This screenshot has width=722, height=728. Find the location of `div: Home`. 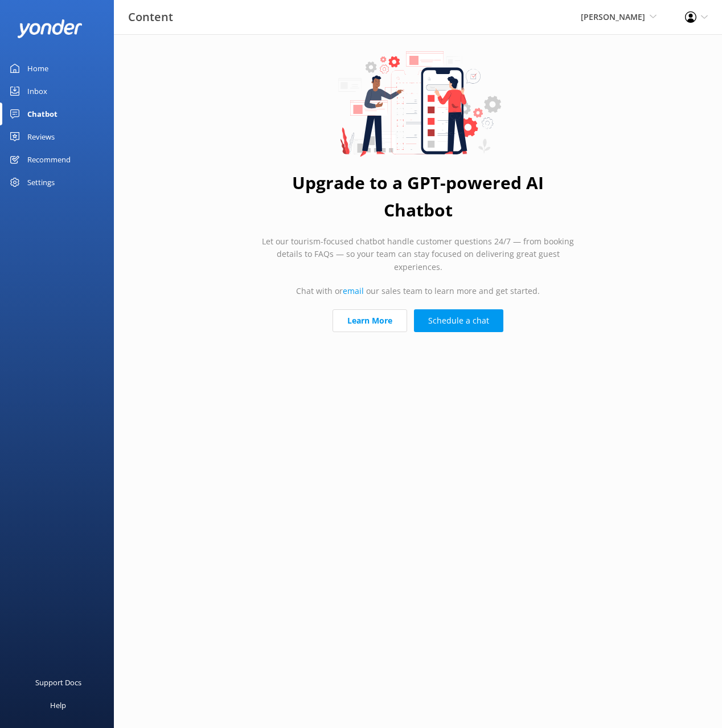

div: Home is located at coordinates (38, 69).